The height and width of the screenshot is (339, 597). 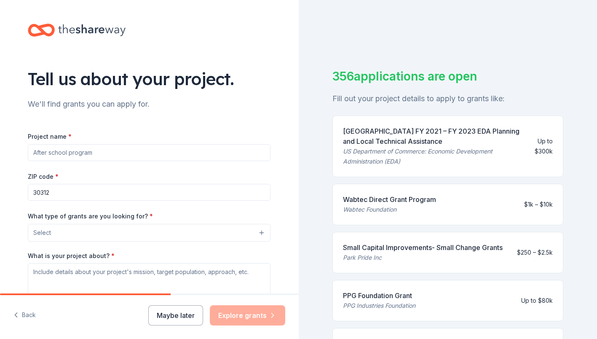 I want to click on label: What is your project about?, so click(x=71, y=256).